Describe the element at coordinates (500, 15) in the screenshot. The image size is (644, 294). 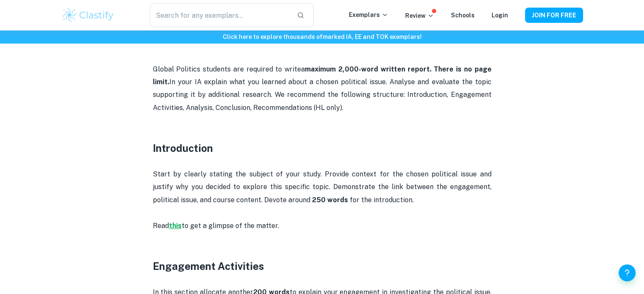
I see `a: Login` at that location.